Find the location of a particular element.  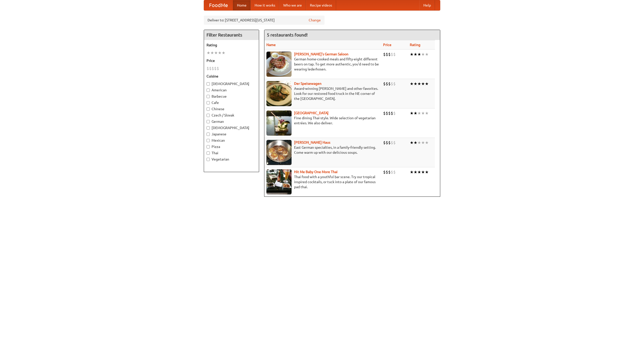

input: German is located at coordinates (208, 121).